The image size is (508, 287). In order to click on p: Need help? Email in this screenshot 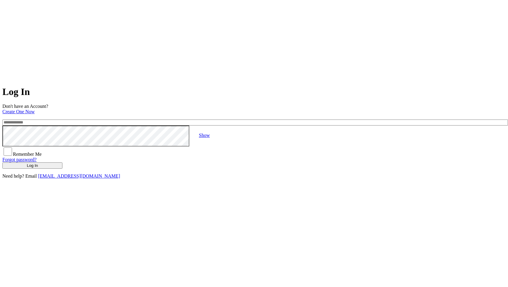, I will do `click(254, 176)`.